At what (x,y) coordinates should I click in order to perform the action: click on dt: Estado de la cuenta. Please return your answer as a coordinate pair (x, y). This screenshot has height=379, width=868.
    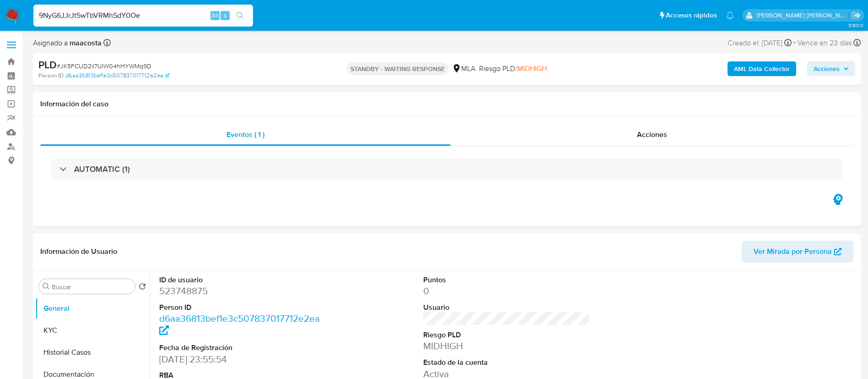
    Looking at the image, I should click on (506, 362).